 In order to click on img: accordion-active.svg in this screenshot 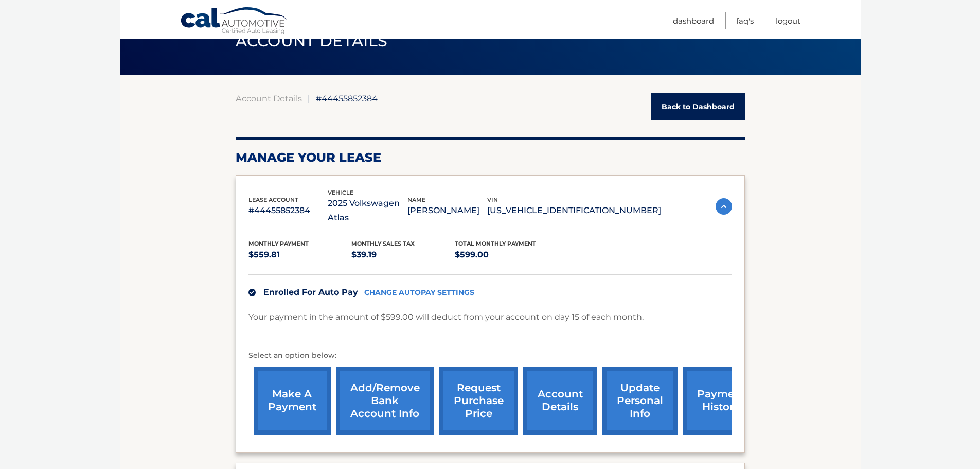, I will do `click(724, 206)`.